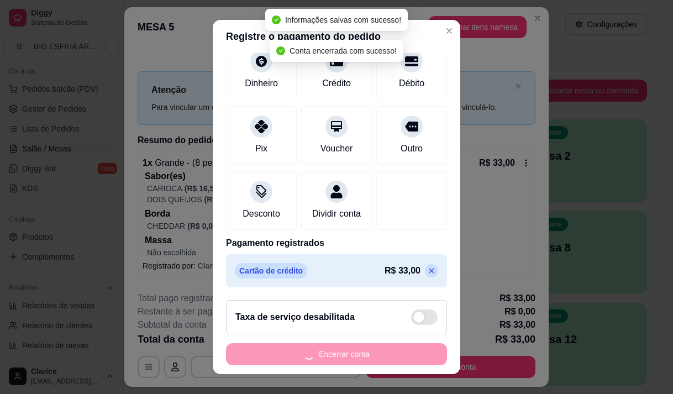 The width and height of the screenshot is (673, 394). What do you see at coordinates (402, 271) in the screenshot?
I see `p: R$ 33,00` at bounding box center [402, 271].